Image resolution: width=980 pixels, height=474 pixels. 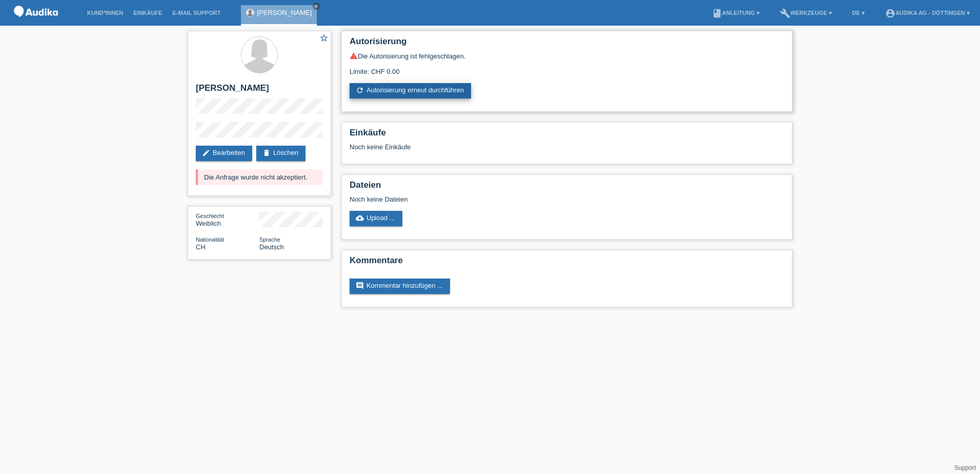 I want to click on span: Schweiz, so click(x=201, y=247).